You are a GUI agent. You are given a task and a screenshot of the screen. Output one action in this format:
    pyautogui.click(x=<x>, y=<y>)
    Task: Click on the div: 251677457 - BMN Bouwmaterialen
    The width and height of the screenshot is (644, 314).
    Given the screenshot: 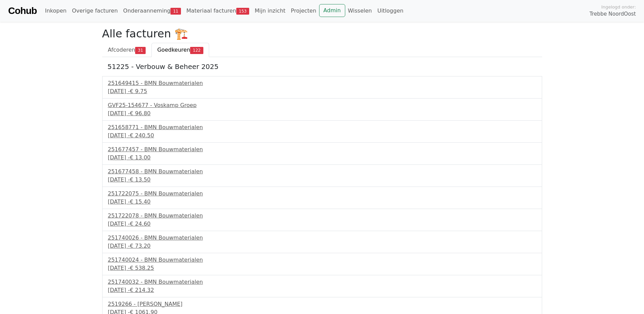 What is the action you would take?
    pyautogui.click(x=322, y=149)
    